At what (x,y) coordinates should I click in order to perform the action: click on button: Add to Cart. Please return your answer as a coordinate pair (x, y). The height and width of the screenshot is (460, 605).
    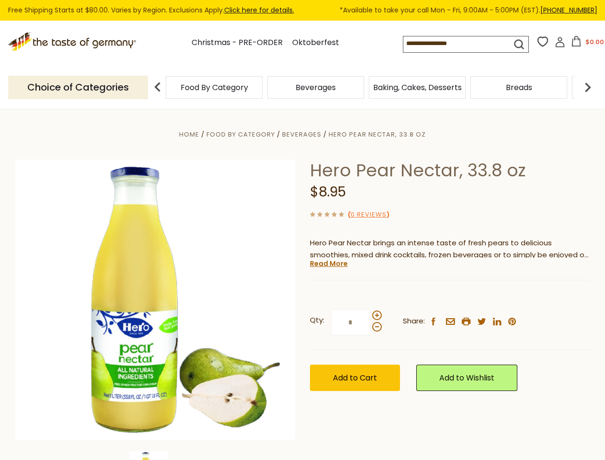
    Looking at the image, I should click on (355, 377).